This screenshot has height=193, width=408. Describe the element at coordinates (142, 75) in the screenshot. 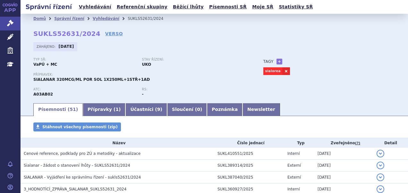

I see `p: Přípravek:` at that location.